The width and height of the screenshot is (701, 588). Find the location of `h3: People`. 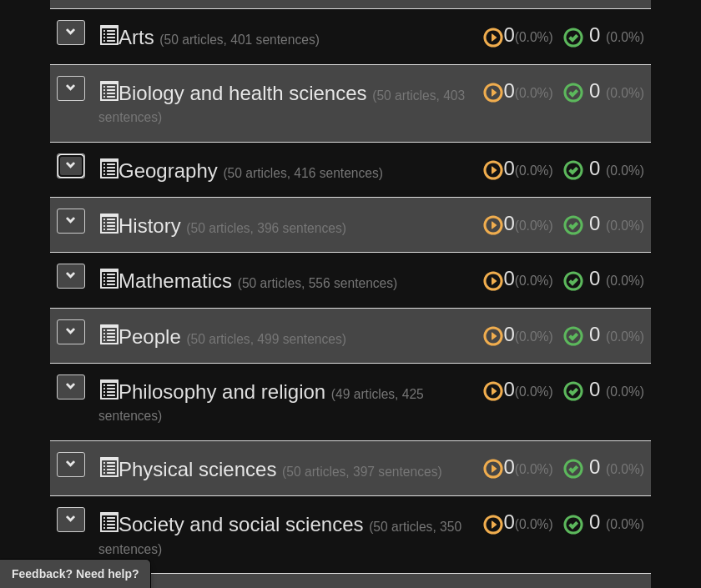

h3: People is located at coordinates (371, 335).